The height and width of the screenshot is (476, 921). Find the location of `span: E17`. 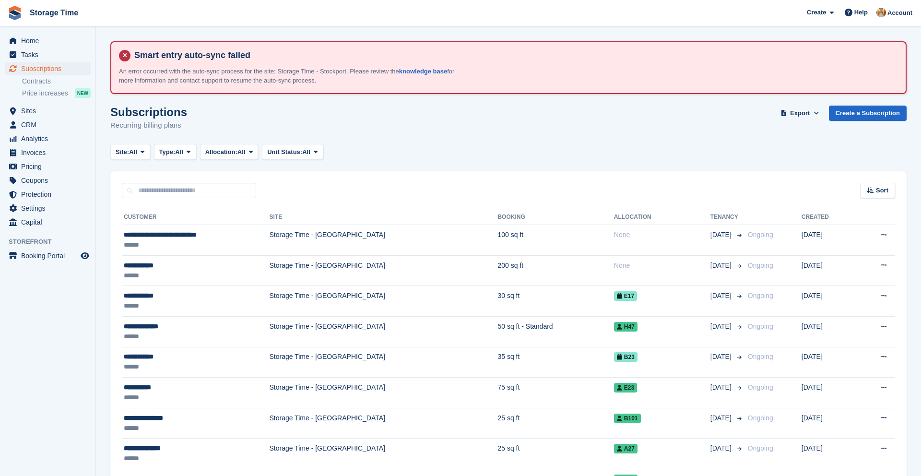

span: E17 is located at coordinates (626, 296).